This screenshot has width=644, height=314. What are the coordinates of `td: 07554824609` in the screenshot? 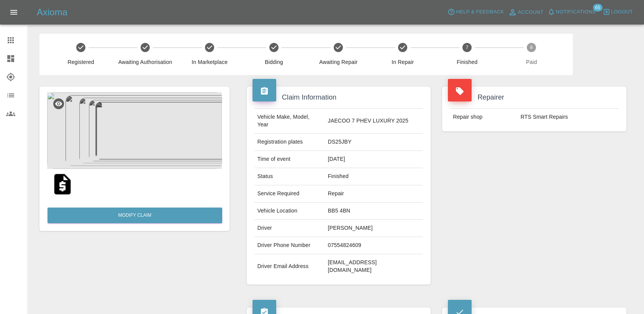 It's located at (374, 245).